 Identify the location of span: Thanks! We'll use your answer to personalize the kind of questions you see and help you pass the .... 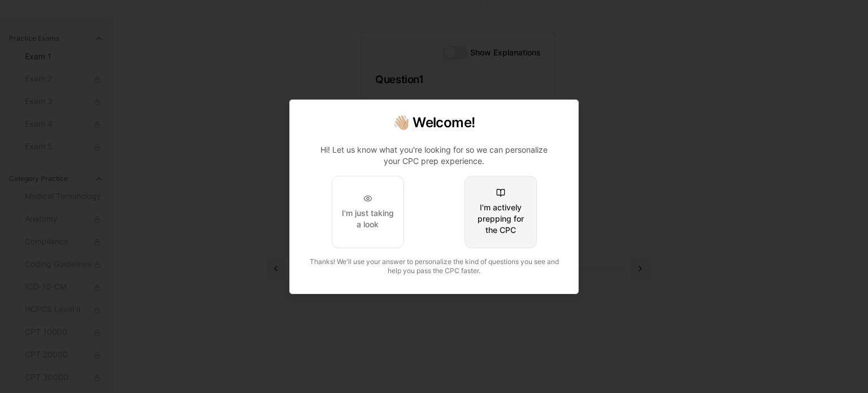
(434, 266).